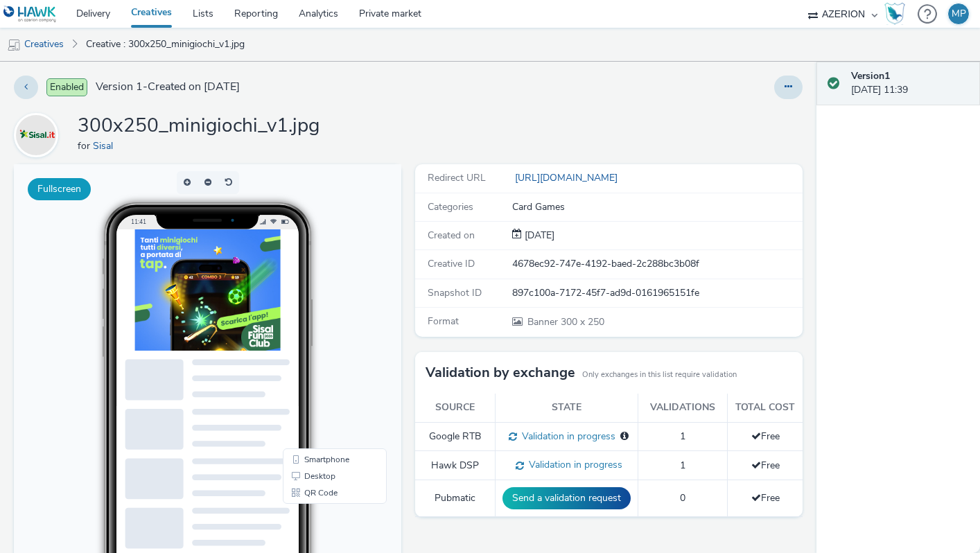 The height and width of the screenshot is (553, 980). Describe the element at coordinates (36, 135) in the screenshot. I see `img: Sisal` at that location.